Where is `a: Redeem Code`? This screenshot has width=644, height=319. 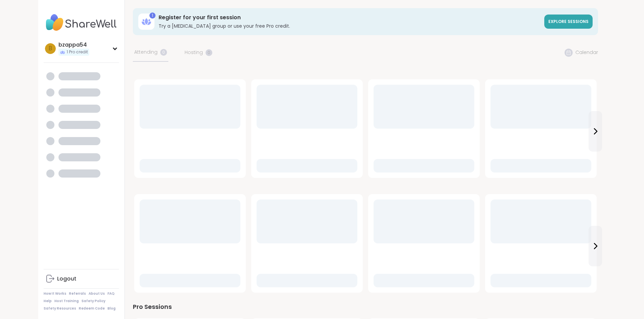
a: Redeem Code is located at coordinates (91, 309).